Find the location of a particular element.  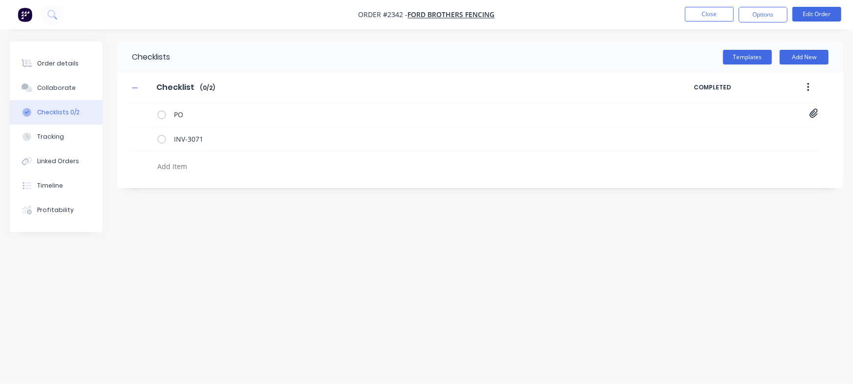

button: Options is located at coordinates (763, 15).